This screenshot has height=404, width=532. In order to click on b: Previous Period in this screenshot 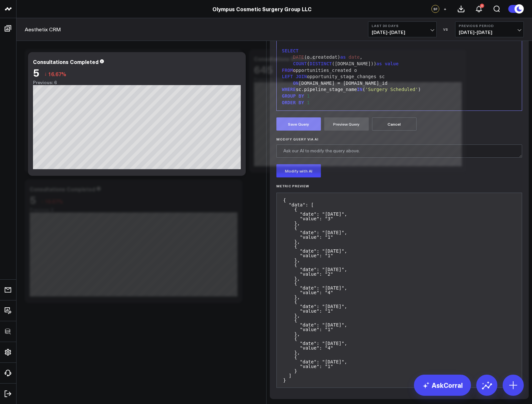, I will do `click(490, 25)`.